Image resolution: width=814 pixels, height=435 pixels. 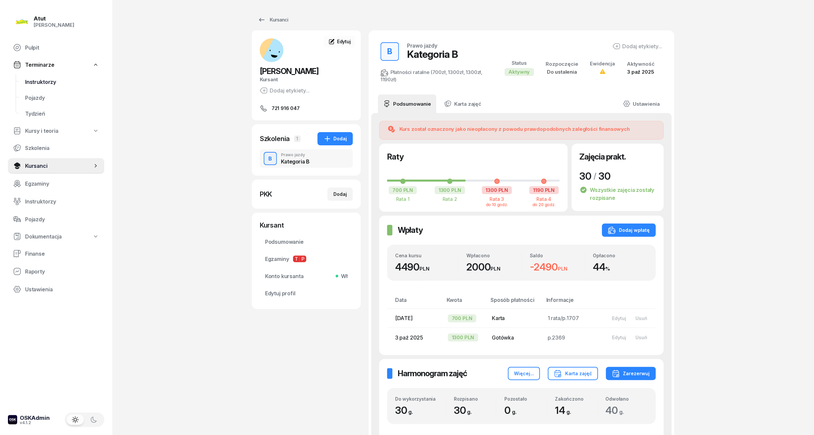 I want to click on div: 2000, so click(x=494, y=267).